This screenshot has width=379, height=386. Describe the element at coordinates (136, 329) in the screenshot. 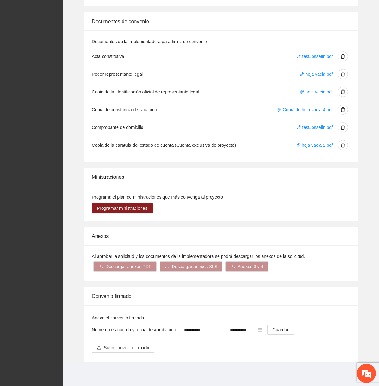

I see `label: Número de acuerdo y fecha de aprobación` at that location.